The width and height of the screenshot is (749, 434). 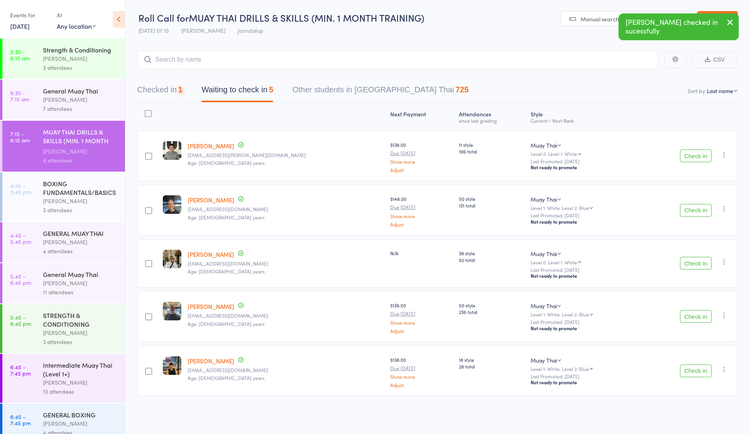 I want to click on div: GENERAL MUAY THAI, so click(x=80, y=233).